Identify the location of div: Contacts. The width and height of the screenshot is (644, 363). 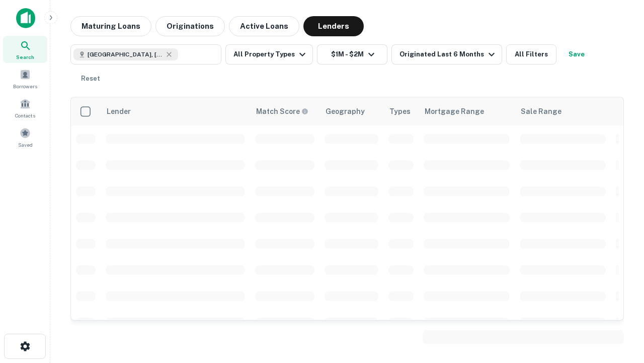
(25, 108).